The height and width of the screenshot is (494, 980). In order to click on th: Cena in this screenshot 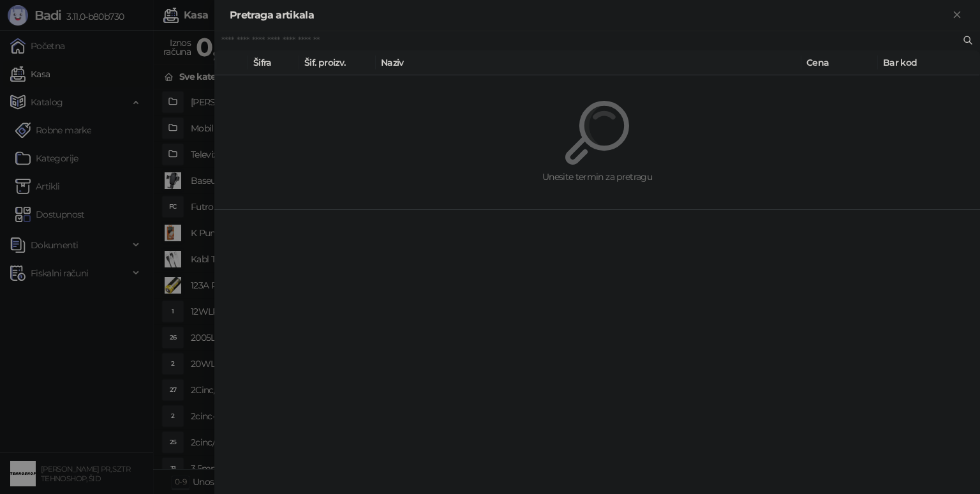, I will do `click(840, 62)`.